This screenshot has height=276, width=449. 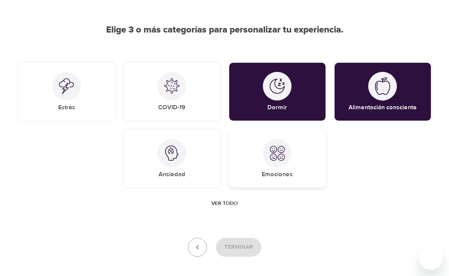 I want to click on button: Ver todo, so click(x=225, y=203).